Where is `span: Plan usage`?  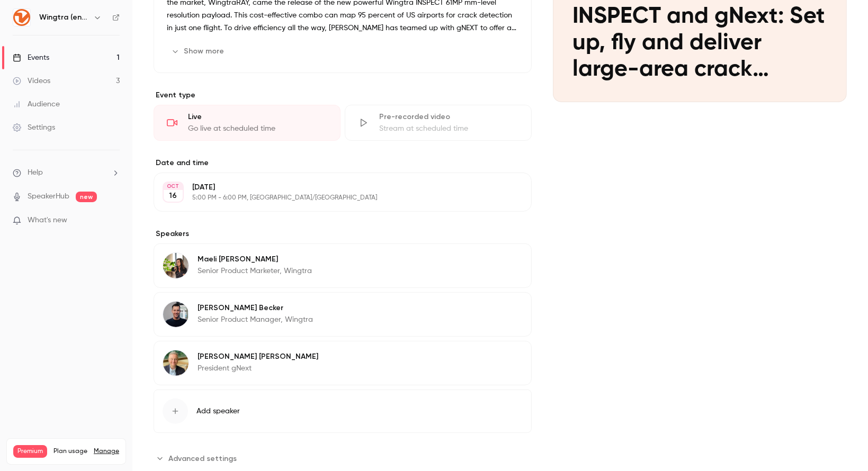 span: Plan usage is located at coordinates (70, 452).